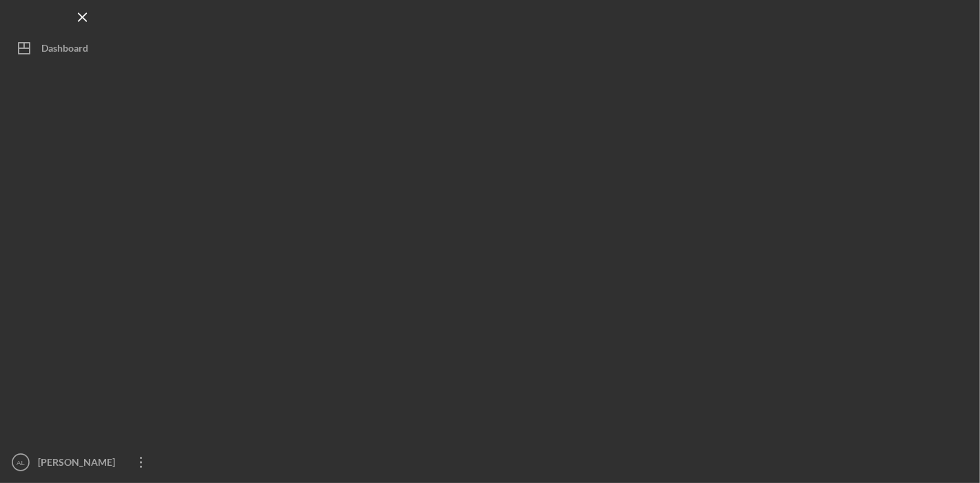  Describe the element at coordinates (65, 49) in the screenshot. I see `div: Dashboard` at that location.